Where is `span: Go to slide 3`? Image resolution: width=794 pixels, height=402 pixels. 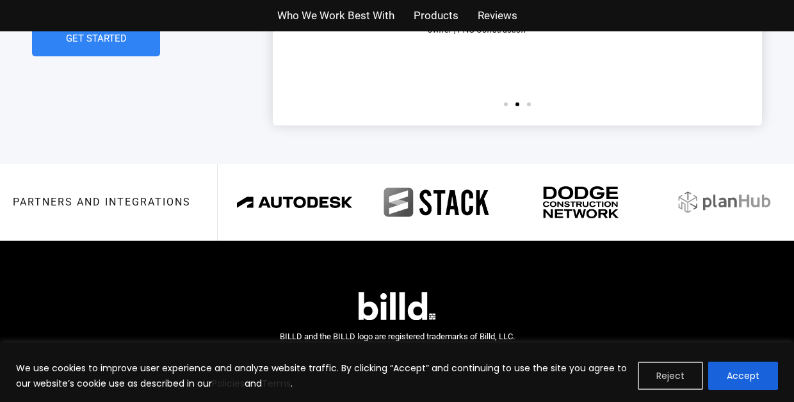
span: Go to slide 3 is located at coordinates (529, 104).